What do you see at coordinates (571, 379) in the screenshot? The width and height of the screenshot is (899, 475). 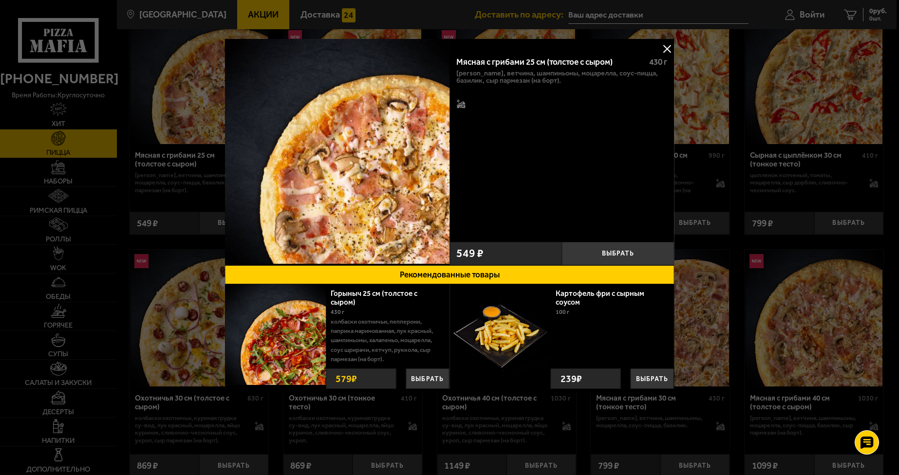 I see `strong: 239 ₽` at bounding box center [571, 379].